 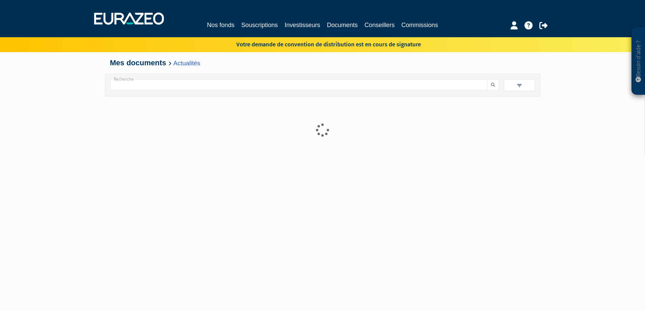 What do you see at coordinates (519, 86) in the screenshot?
I see `img: filter.svg` at bounding box center [519, 86].